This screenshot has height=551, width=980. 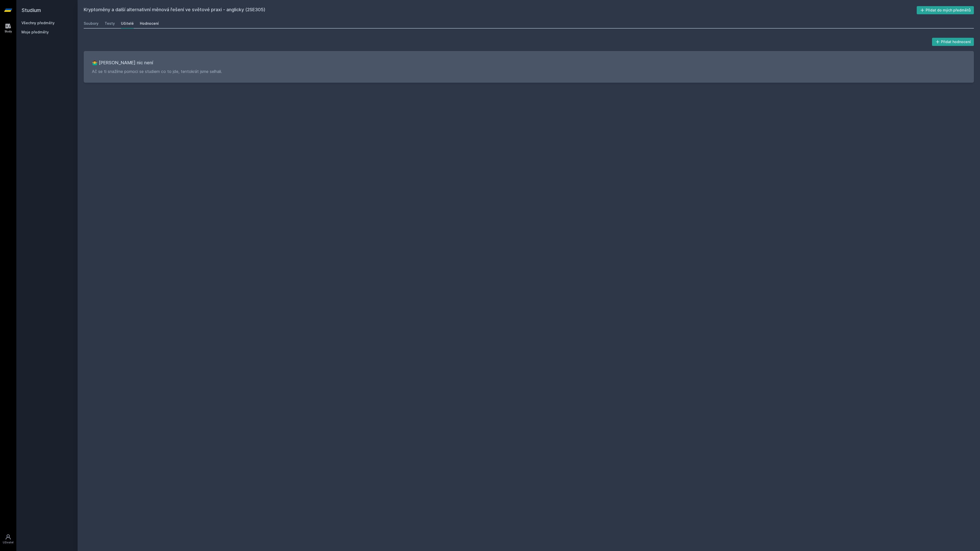 I want to click on a: Testy, so click(x=110, y=24).